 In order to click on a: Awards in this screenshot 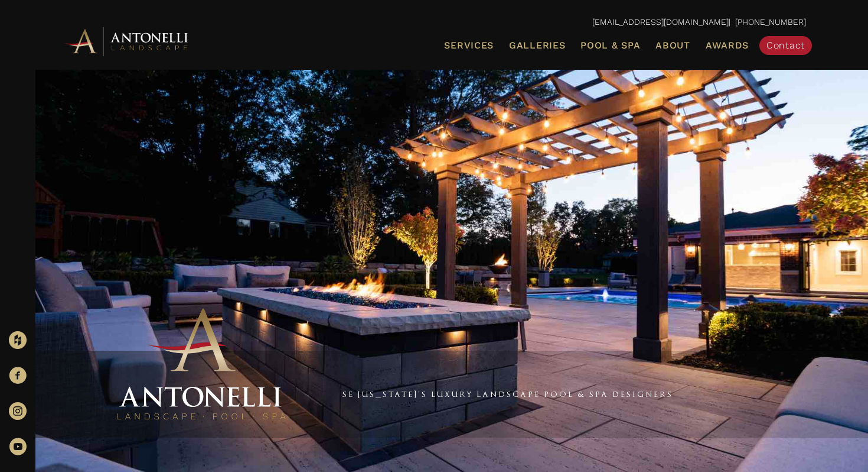, I will do `click(727, 46)`.